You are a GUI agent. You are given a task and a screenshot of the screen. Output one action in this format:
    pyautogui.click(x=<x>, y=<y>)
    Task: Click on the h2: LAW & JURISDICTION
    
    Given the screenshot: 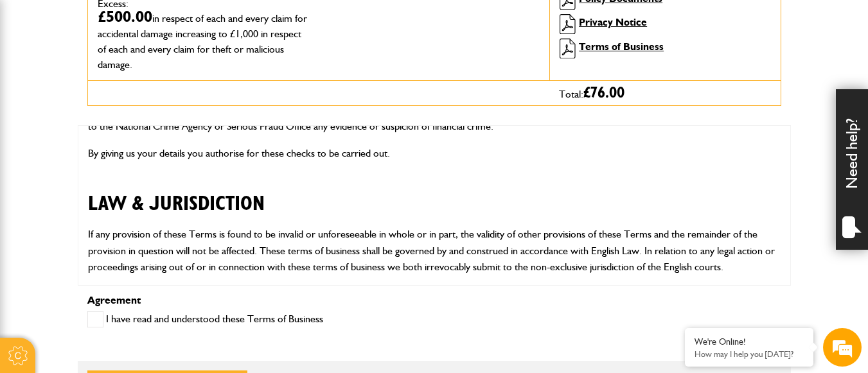 What is the action you would take?
    pyautogui.click(x=434, y=194)
    